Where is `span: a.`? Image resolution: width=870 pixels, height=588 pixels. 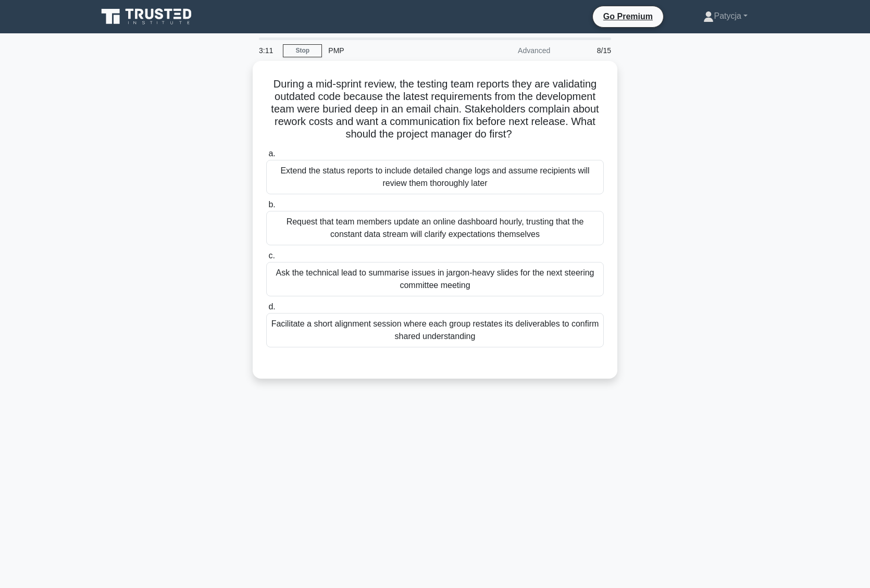 span: a. is located at coordinates (271, 153).